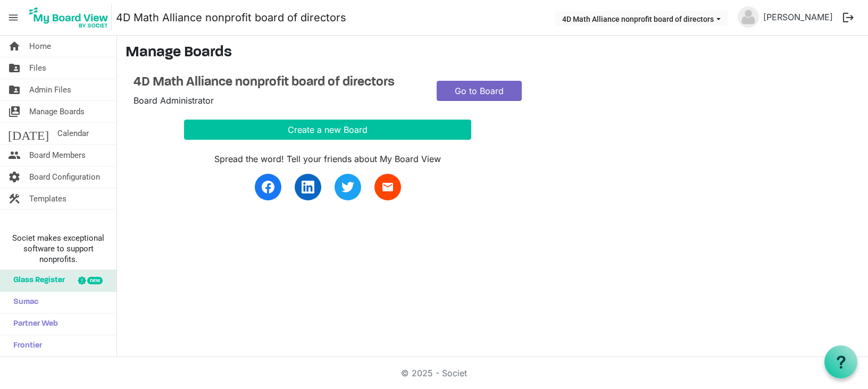 The width and height of the screenshot is (868, 389). What do you see at coordinates (58, 248) in the screenshot?
I see `span: Societ makes exceptional software to support nonprofits.` at bounding box center [58, 248].